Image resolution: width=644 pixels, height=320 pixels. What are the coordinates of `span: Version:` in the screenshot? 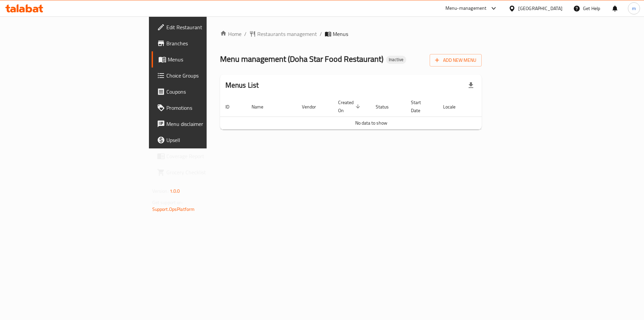 It's located at (160, 191).